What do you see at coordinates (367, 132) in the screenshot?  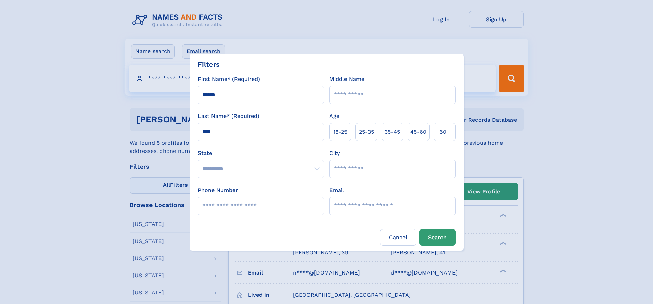 I see `span: 25‑35` at bounding box center [367, 132].